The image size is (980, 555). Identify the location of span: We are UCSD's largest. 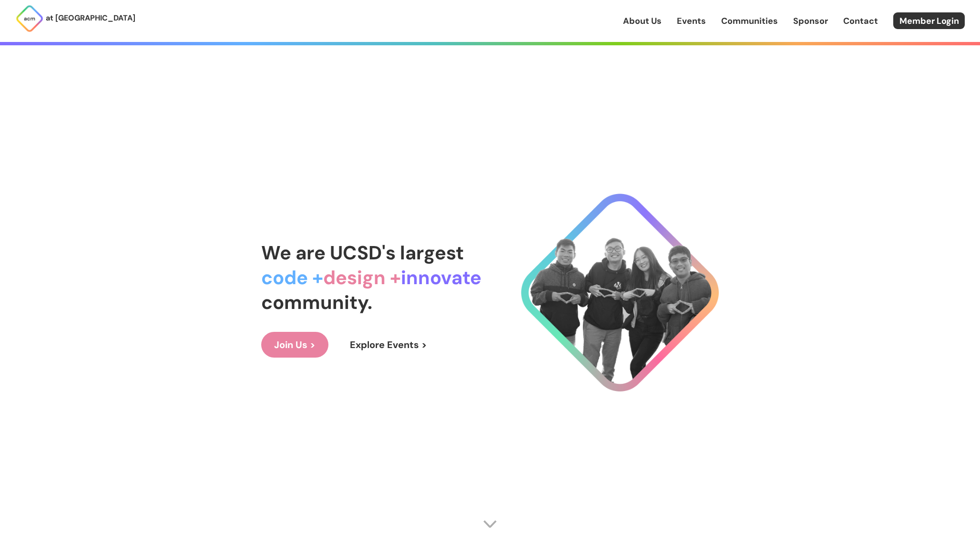
(362, 253).